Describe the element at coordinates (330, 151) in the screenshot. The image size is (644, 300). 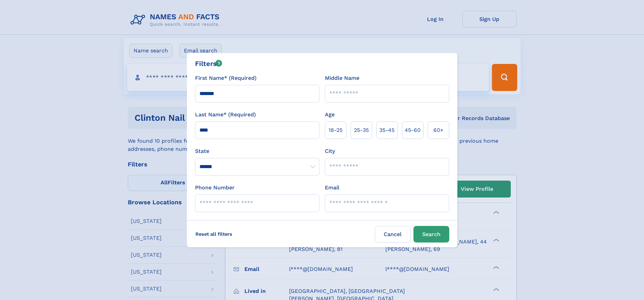
I see `label: City` at that location.